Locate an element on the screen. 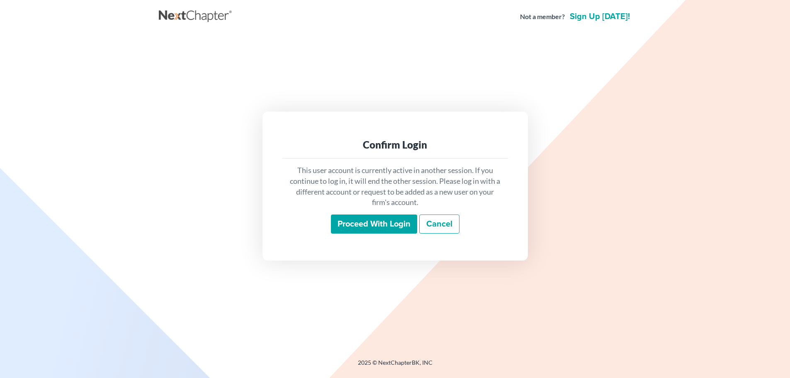 Image resolution: width=790 pixels, height=378 pixels. strong: Not a member? is located at coordinates (543, 17).